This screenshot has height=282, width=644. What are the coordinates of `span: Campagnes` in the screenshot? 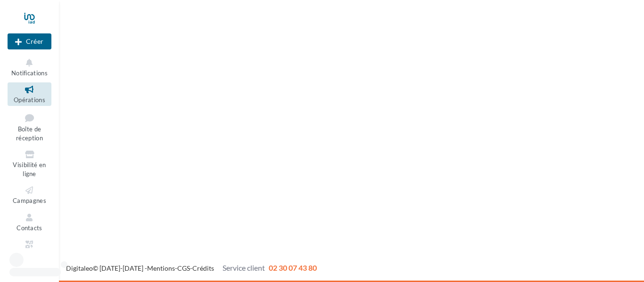 It's located at (29, 200).